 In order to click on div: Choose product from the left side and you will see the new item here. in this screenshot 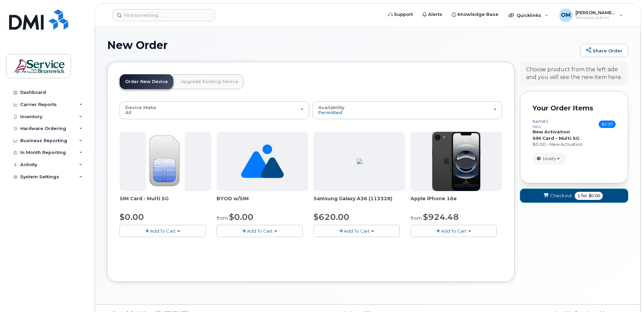, I will do `click(574, 74)`.